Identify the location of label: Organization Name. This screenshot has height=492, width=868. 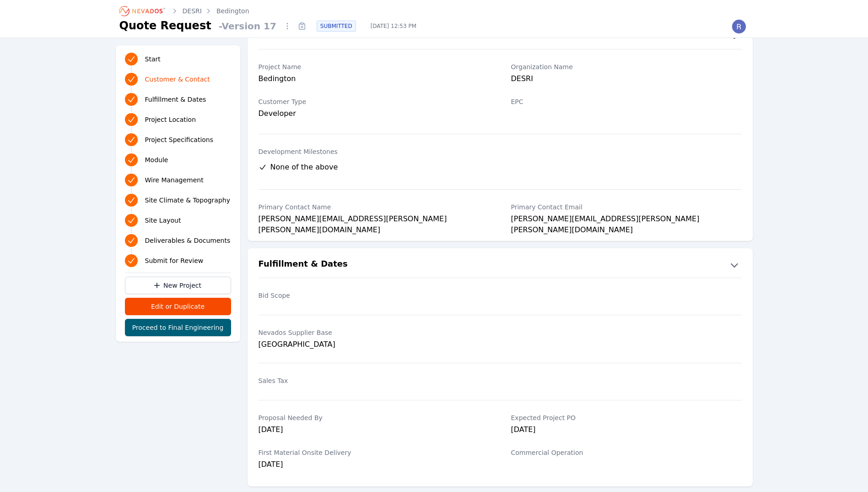
(626, 67).